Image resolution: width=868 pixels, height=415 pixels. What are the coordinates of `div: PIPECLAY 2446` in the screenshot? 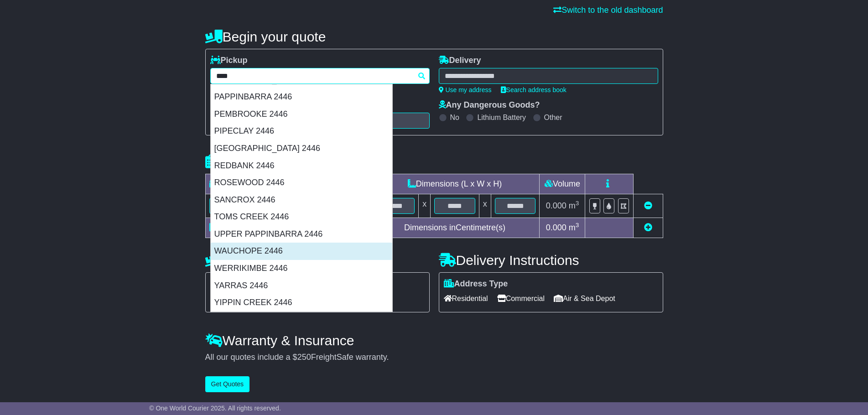 It's located at (302, 131).